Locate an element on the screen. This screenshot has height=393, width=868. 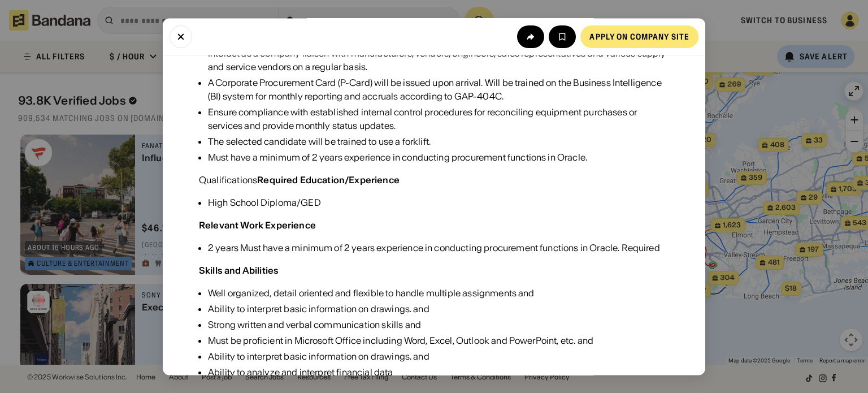
button: Close is located at coordinates (181, 36).